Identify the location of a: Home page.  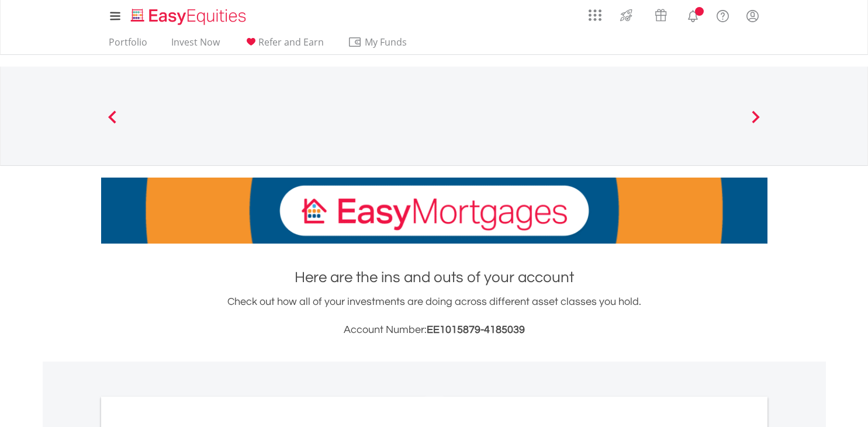
(188, 15).